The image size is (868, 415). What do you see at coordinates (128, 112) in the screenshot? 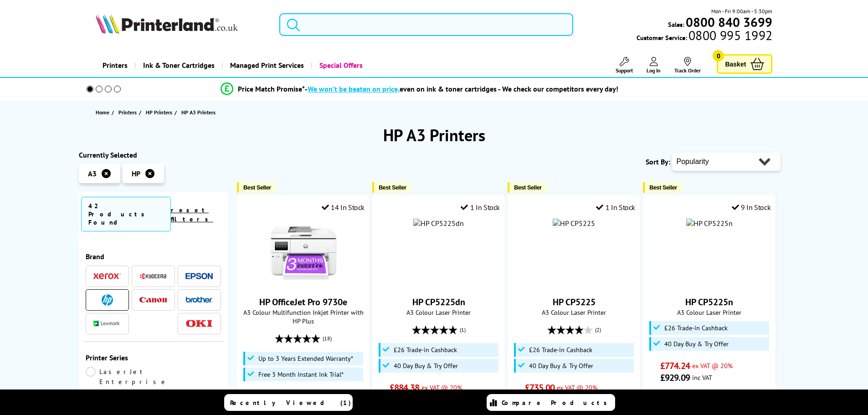
I see `span: Printers` at bounding box center [128, 112].